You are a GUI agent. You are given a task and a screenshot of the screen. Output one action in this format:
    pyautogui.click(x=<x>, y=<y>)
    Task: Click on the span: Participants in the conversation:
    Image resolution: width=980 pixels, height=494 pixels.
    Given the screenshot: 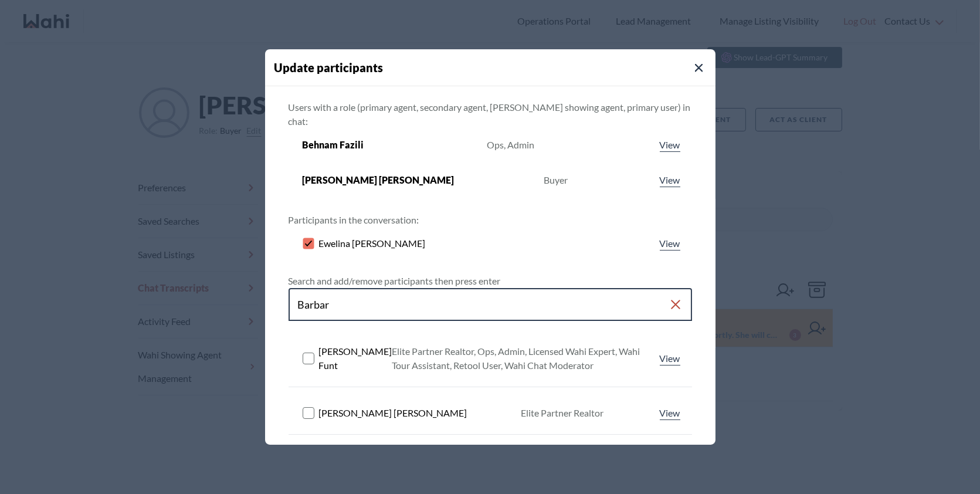 What is the action you would take?
    pyautogui.click(x=354, y=219)
    